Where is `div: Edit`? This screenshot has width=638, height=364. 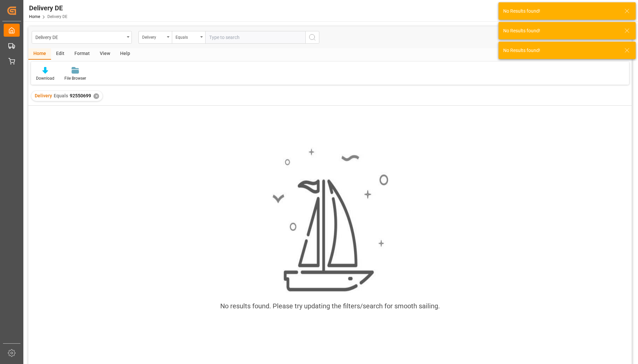
div: Edit is located at coordinates (60, 54).